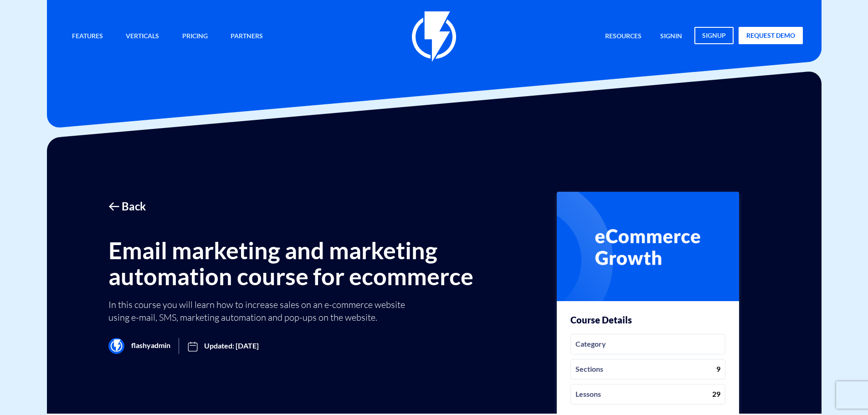  I want to click on i: Sections, so click(589, 369).